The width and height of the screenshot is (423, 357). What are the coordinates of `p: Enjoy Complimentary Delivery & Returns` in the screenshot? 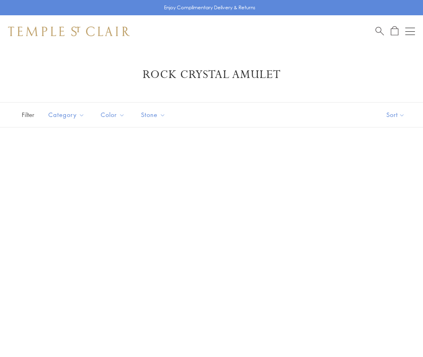 It's located at (209, 8).